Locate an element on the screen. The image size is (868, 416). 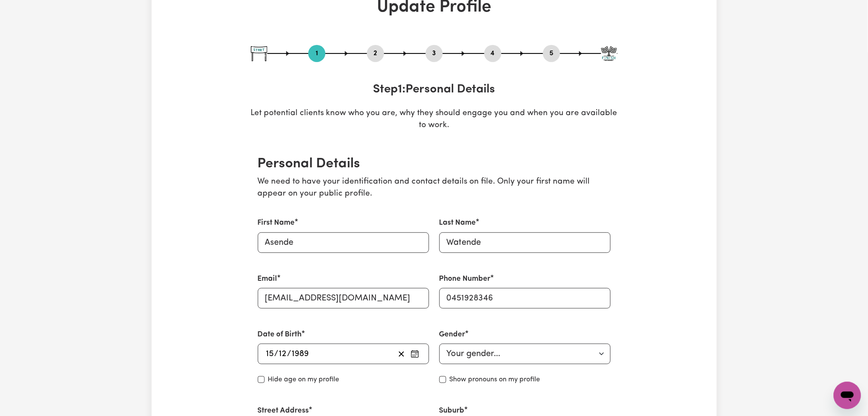
label: Email is located at coordinates (268, 280).